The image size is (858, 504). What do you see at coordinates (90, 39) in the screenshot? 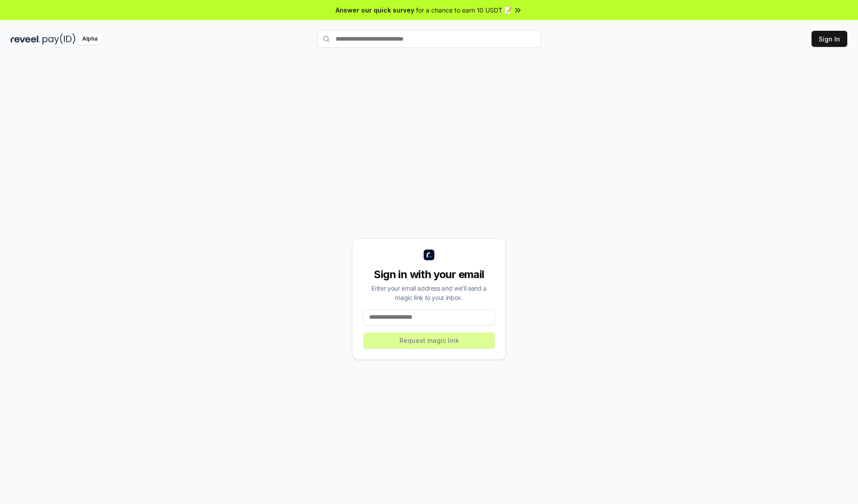
I see `div: Alpha` at bounding box center [90, 39].